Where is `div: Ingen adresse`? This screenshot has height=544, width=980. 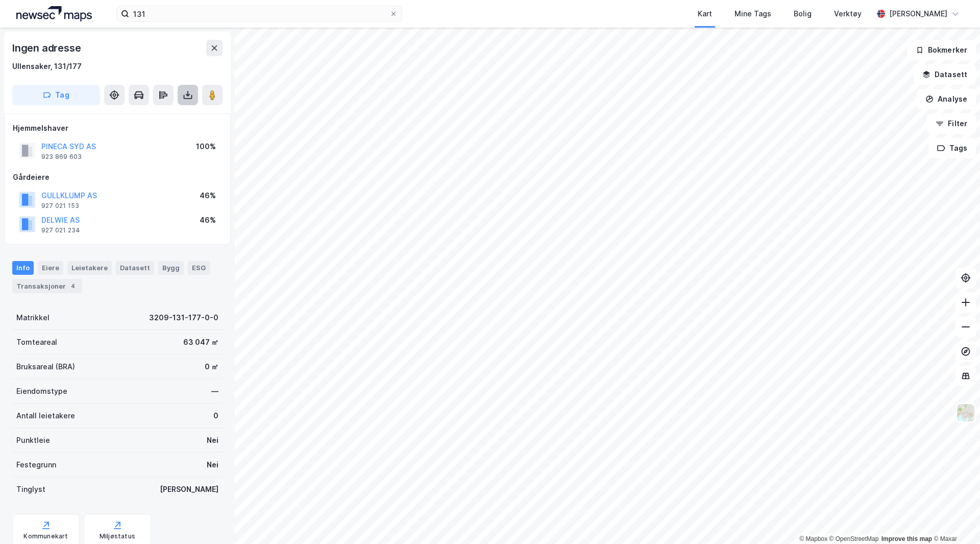 div: Ingen adresse is located at coordinates (47, 48).